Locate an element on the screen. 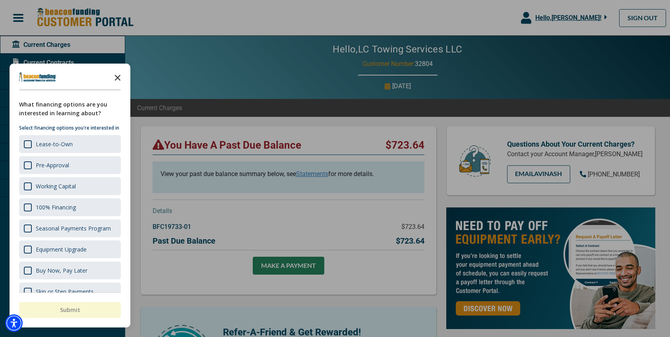  button: Submit is located at coordinates (70, 310).